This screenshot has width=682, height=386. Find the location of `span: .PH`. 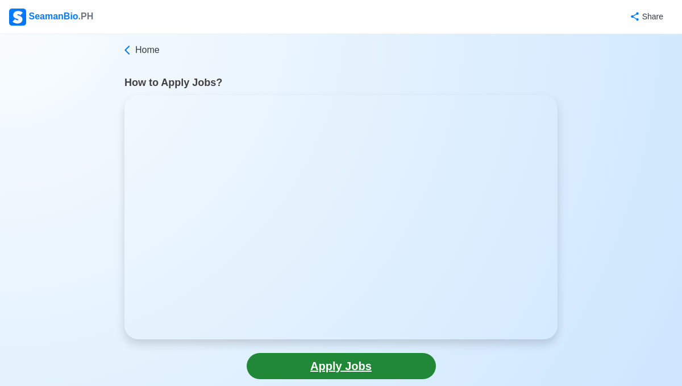

span: .PH is located at coordinates (86, 16).